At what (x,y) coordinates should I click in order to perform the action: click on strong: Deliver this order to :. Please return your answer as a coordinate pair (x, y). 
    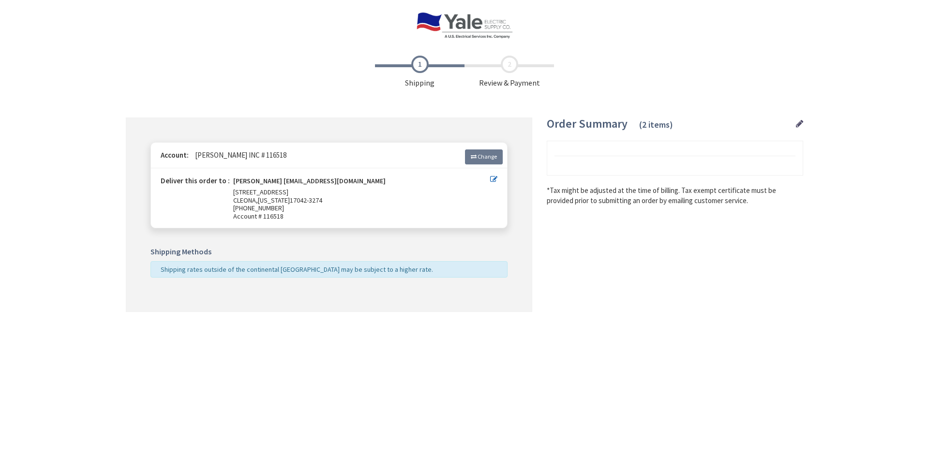
    Looking at the image, I should click on (195, 181).